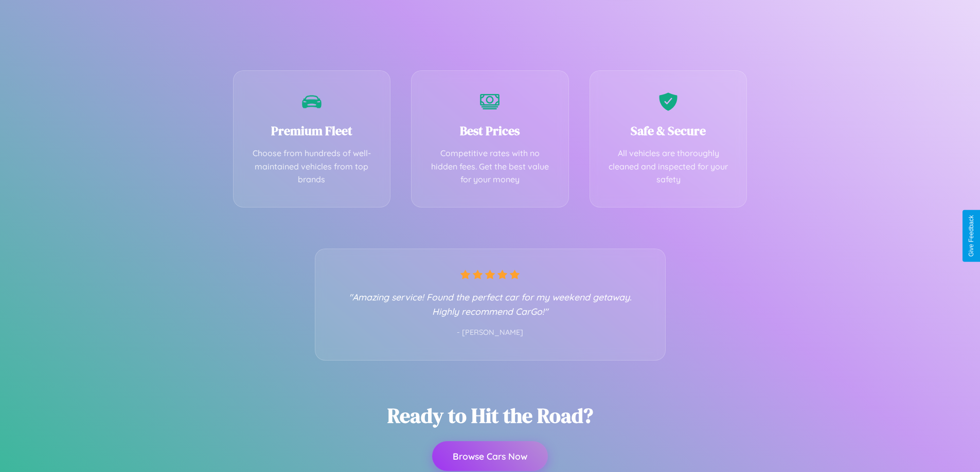  I want to click on div: Give Feedback, so click(971, 236).